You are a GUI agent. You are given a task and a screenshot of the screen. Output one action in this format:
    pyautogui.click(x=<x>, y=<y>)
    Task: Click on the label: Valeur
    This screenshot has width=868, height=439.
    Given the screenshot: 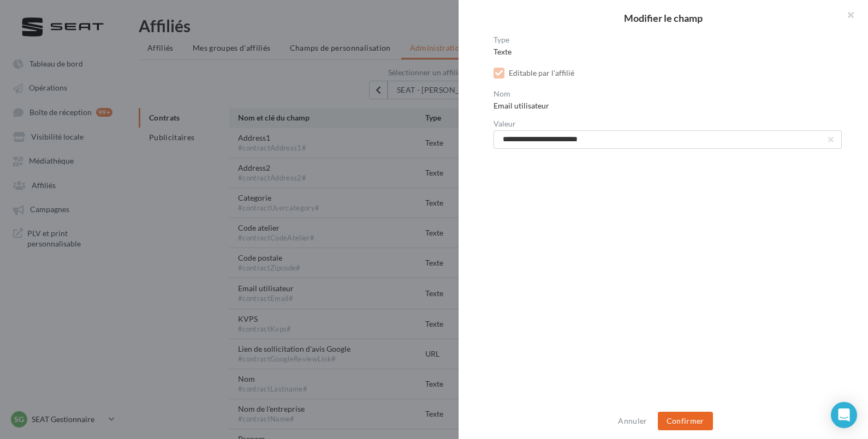 What is the action you would take?
    pyautogui.click(x=667, y=124)
    